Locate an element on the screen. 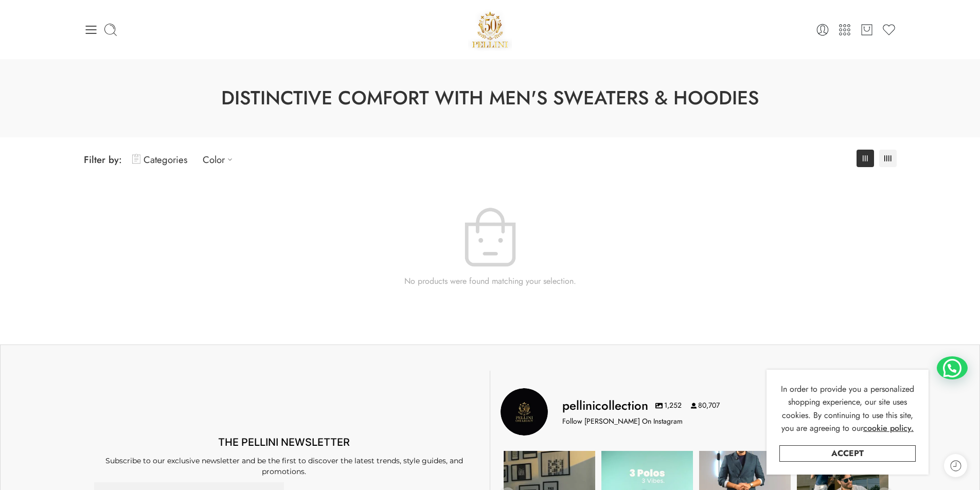 This screenshot has width=980, height=490. span: Filter by: is located at coordinates (103, 160).